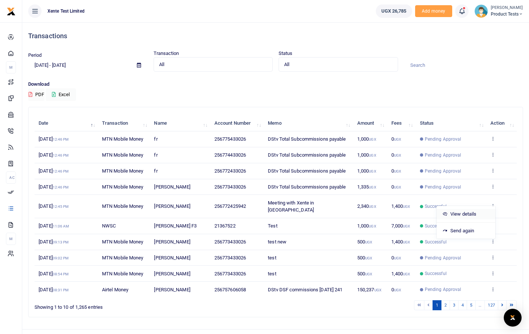 The height and width of the screenshot is (334, 529). I want to click on span: All, so click(336, 65).